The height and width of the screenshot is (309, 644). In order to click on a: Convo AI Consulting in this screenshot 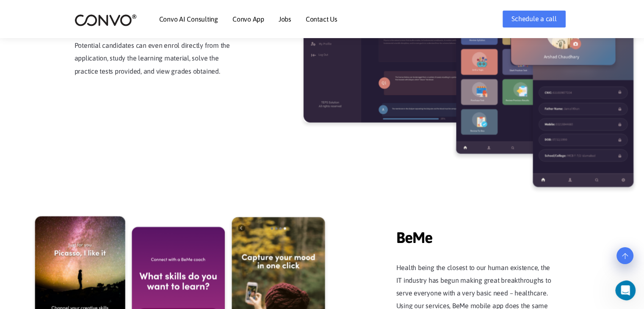, I will do `click(188, 19)`.